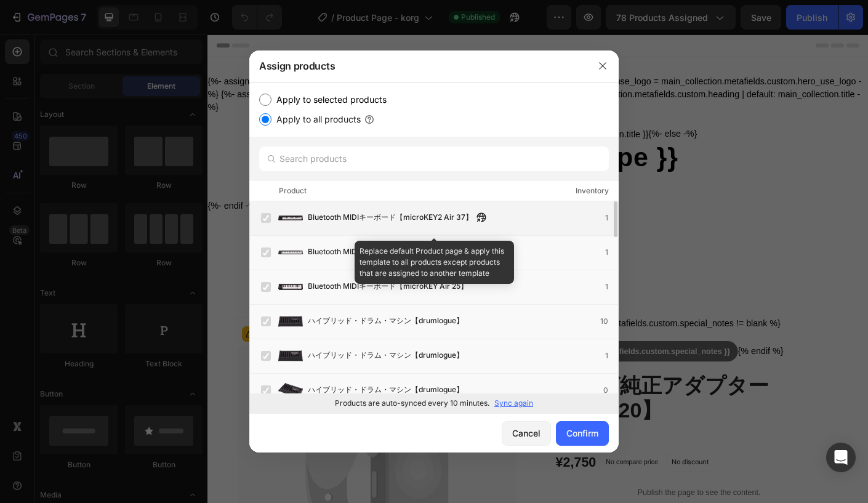 This screenshot has width=868, height=503. Describe the element at coordinates (316, 119) in the screenshot. I see `label: Apply to all products` at that location.